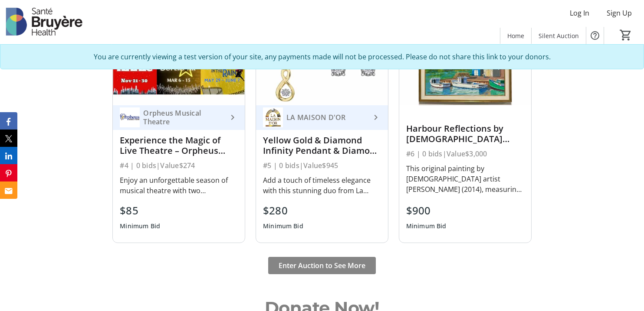  Describe the element at coordinates (179, 186) in the screenshot. I see `div: Enjoy an unforgettable season of musical theatre with two subscriptions to Orpheus Musical Theatr...` at that location.